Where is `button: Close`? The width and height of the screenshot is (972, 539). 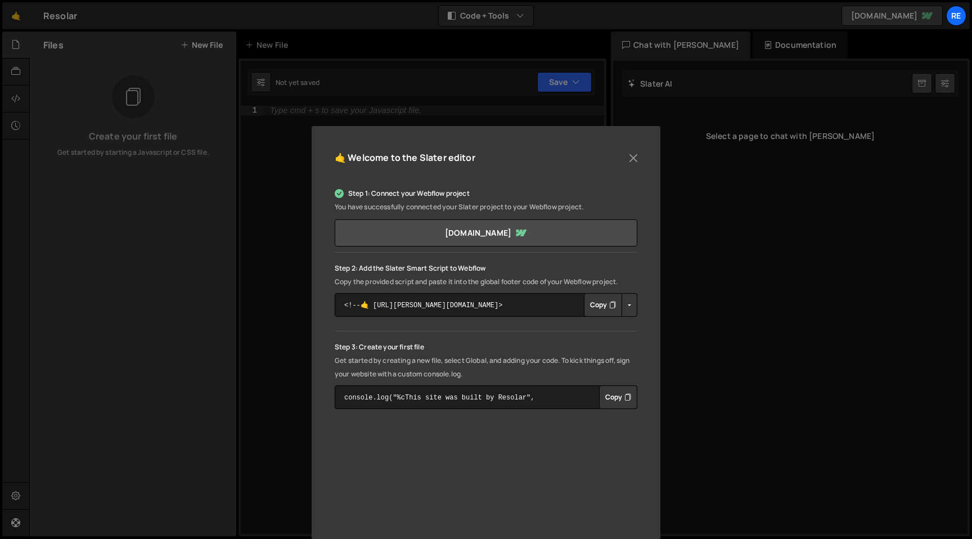 button: Close is located at coordinates (633, 158).